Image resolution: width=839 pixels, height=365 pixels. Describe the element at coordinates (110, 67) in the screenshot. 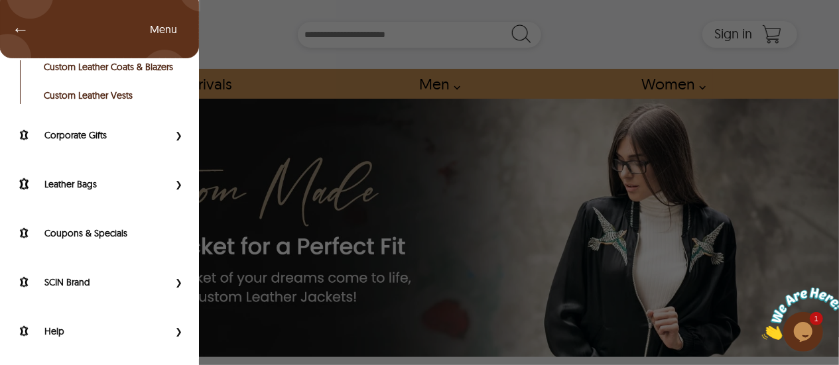

I see `a: Shop Custom Leather Coats & Blazers` at that location.